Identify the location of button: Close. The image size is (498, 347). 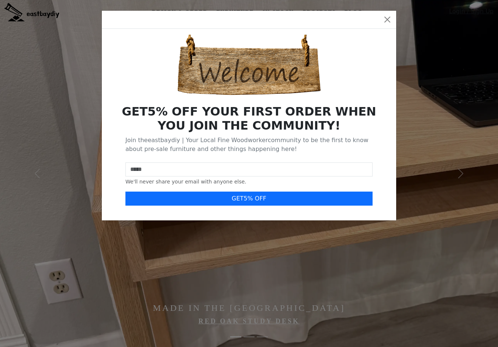
(387, 20).